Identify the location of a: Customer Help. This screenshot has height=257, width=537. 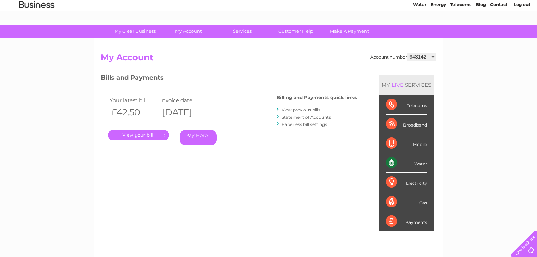
(295, 31).